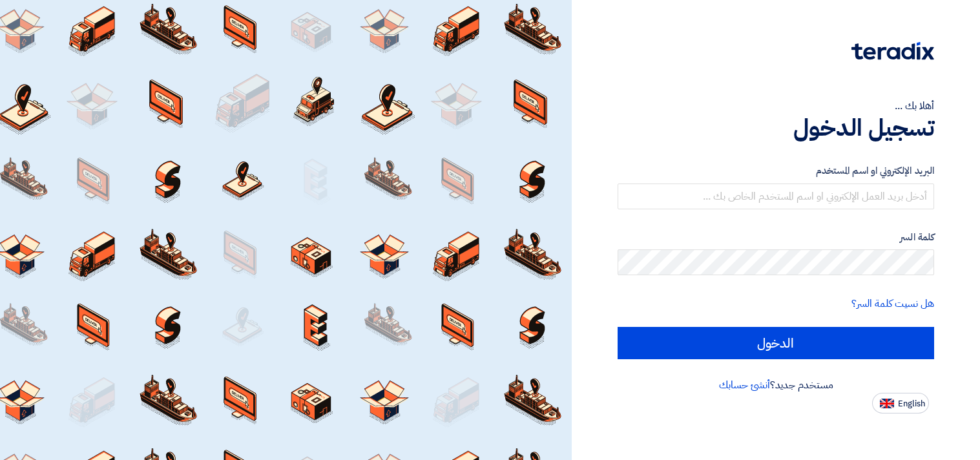  What do you see at coordinates (893, 304) in the screenshot?
I see `a: هل نسيت كلمة السر؟` at bounding box center [893, 304].